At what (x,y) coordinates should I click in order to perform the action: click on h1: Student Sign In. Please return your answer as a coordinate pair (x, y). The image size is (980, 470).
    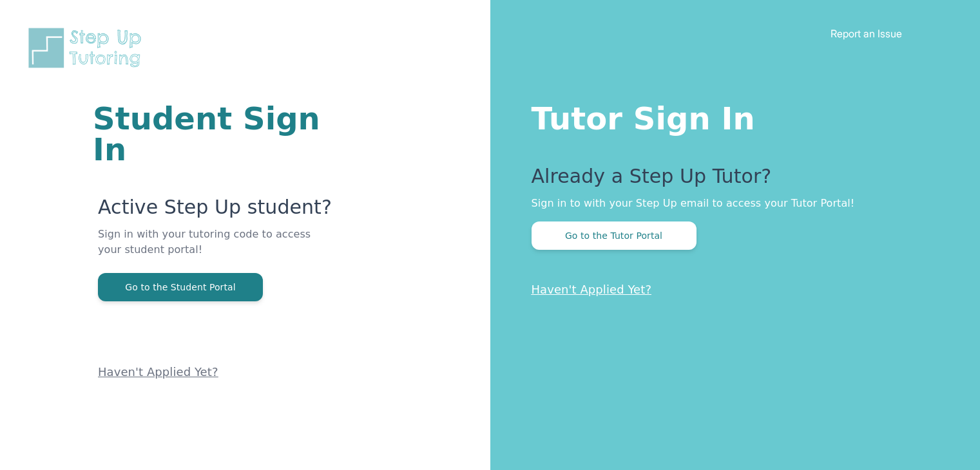
    Looking at the image, I should click on (214, 134).